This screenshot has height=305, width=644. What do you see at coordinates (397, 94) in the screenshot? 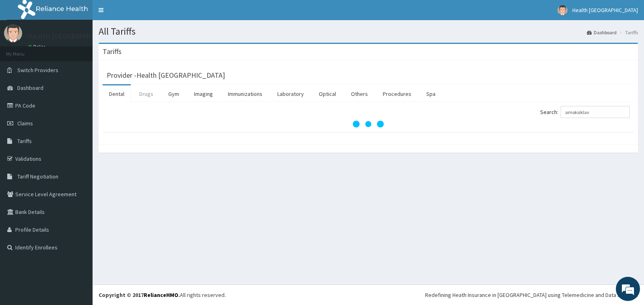
I see `a: Procedures` at bounding box center [397, 94].